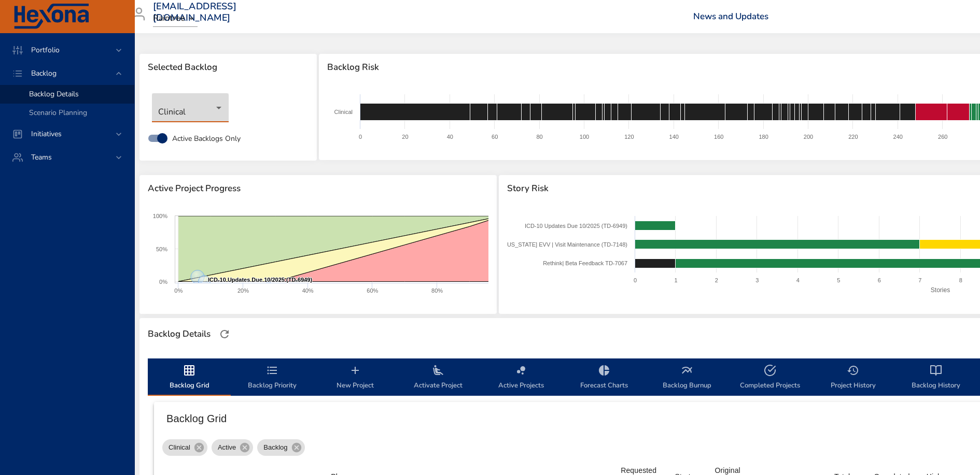  What do you see at coordinates (308, 290) in the screenshot?
I see `text: 40%` at bounding box center [308, 290].